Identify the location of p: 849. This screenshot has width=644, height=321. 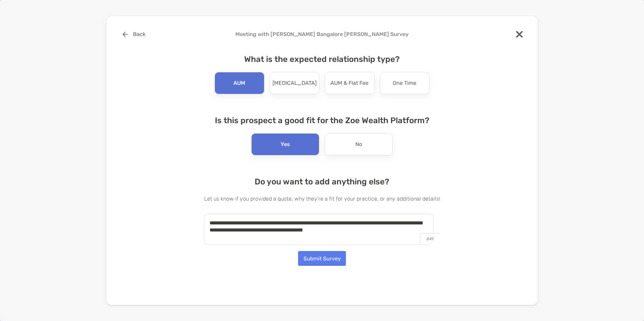
(430, 239).